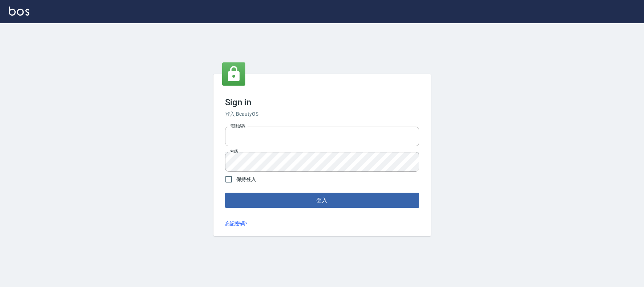 Image resolution: width=644 pixels, height=287 pixels. What do you see at coordinates (247, 179) in the screenshot?
I see `span: 保持登入` at bounding box center [247, 179].